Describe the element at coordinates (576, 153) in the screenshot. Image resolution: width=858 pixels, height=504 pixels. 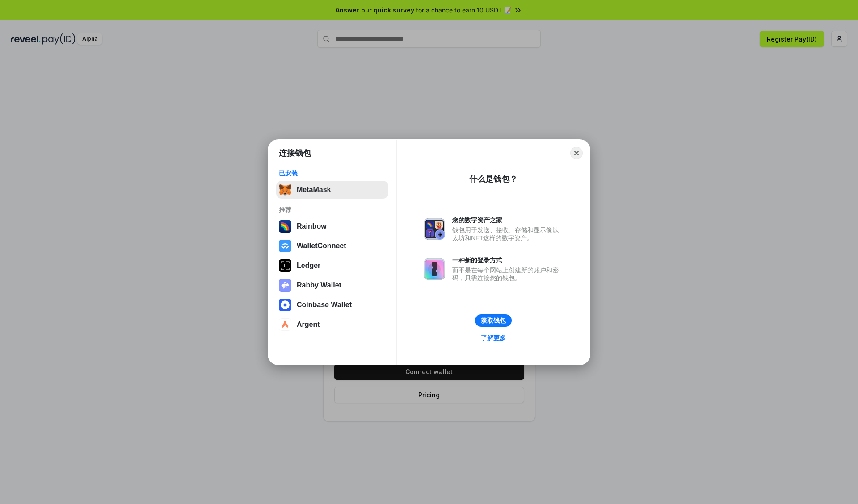
I see `button: Close` at that location.